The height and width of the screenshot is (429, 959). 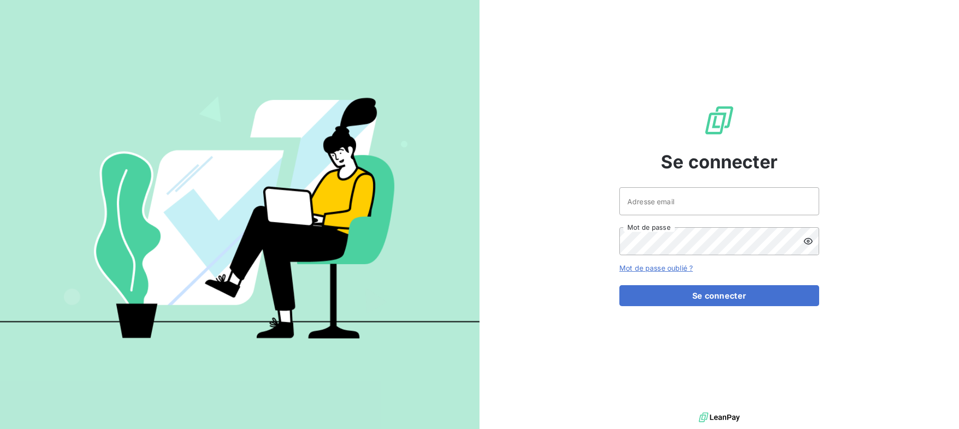 I want to click on span: Se connecter, so click(x=719, y=162).